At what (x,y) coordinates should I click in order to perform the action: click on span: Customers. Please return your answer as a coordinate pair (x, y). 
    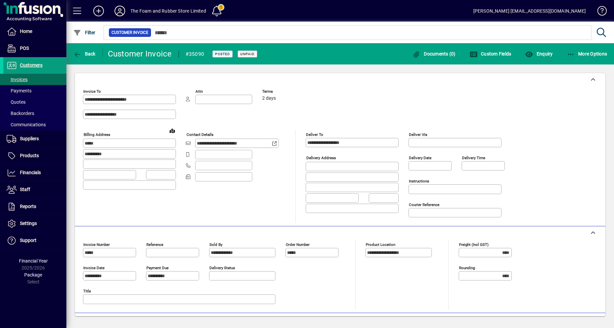
    Looking at the image, I should click on (31, 65).